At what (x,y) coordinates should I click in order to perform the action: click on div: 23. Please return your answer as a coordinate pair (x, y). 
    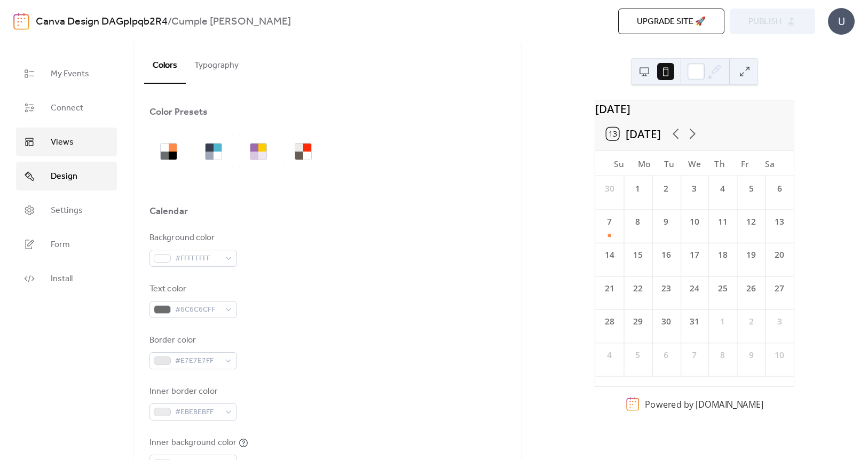
    Looking at the image, I should click on (666, 288).